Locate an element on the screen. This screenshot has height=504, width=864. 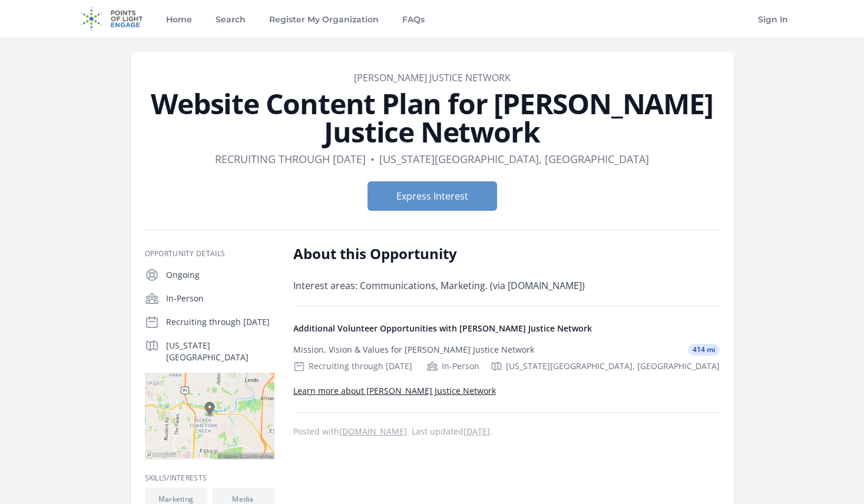
img: Map is located at coordinates (210, 415).